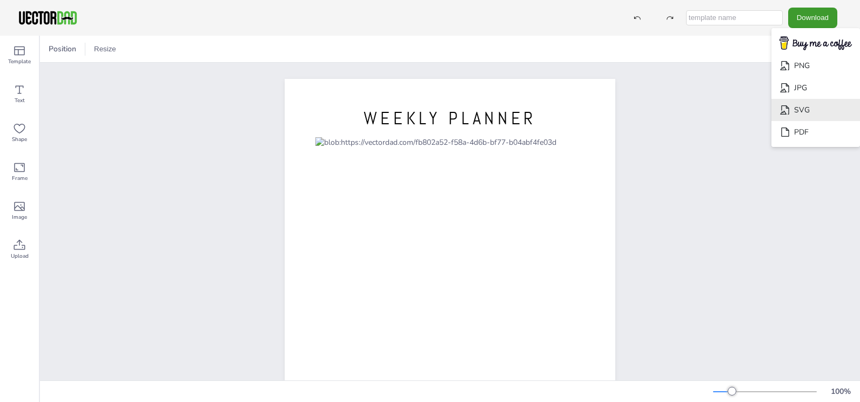 The image size is (860, 402). Describe the element at coordinates (734, 18) in the screenshot. I see `input: template name` at that location.